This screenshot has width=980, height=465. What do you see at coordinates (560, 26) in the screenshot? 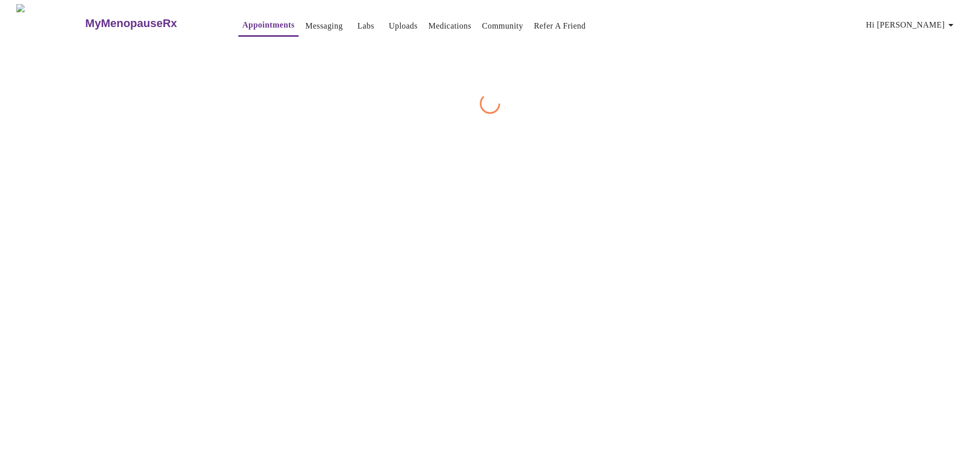
I see `button: Refer a Friend` at bounding box center [560, 26].